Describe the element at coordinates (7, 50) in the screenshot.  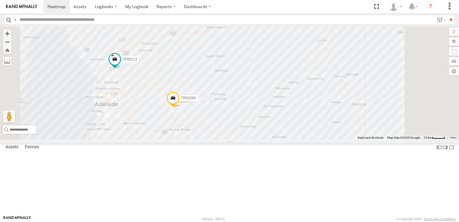
I see `button: Zoom Home` at that location.